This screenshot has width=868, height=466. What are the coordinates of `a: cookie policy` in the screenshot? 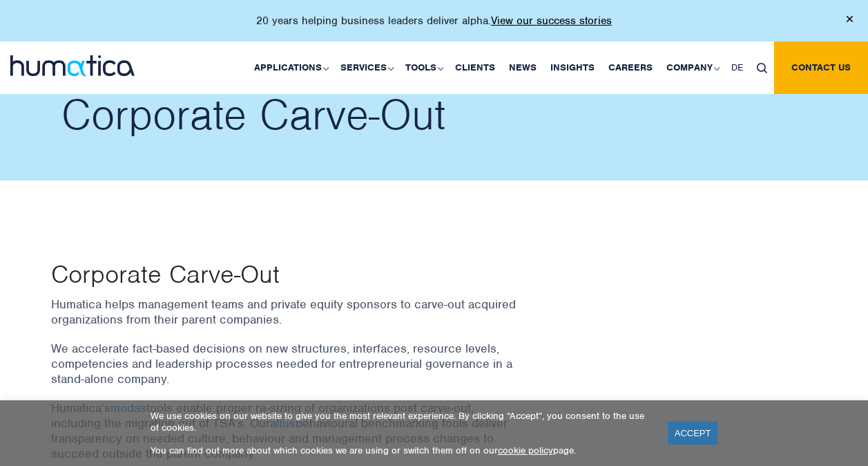 It's located at (525, 450).